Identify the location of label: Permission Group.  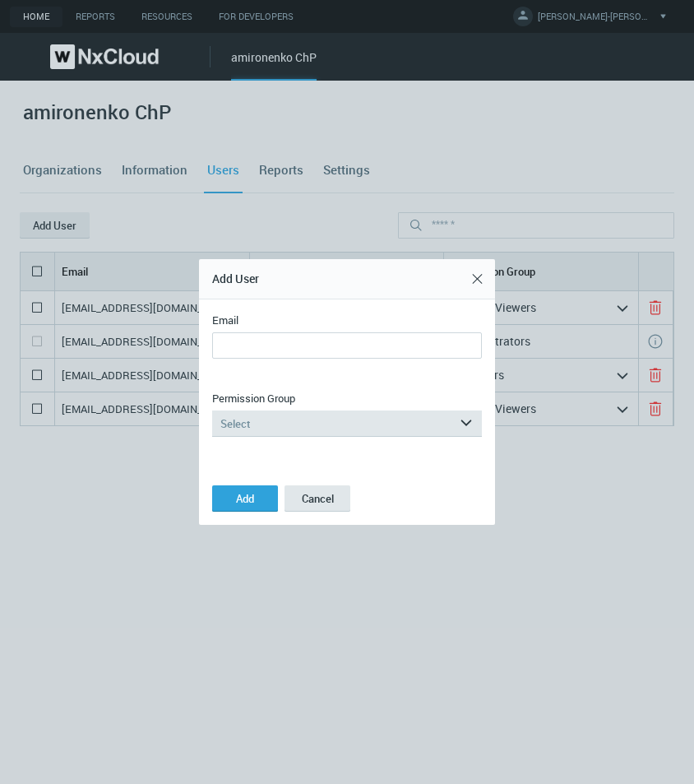
(254, 399).